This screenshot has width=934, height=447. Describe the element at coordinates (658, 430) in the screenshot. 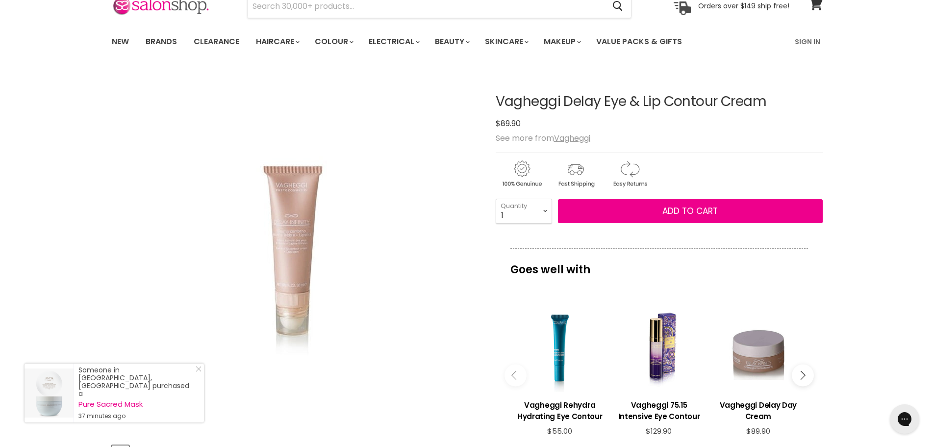

I see `span: $129.90` at that location.